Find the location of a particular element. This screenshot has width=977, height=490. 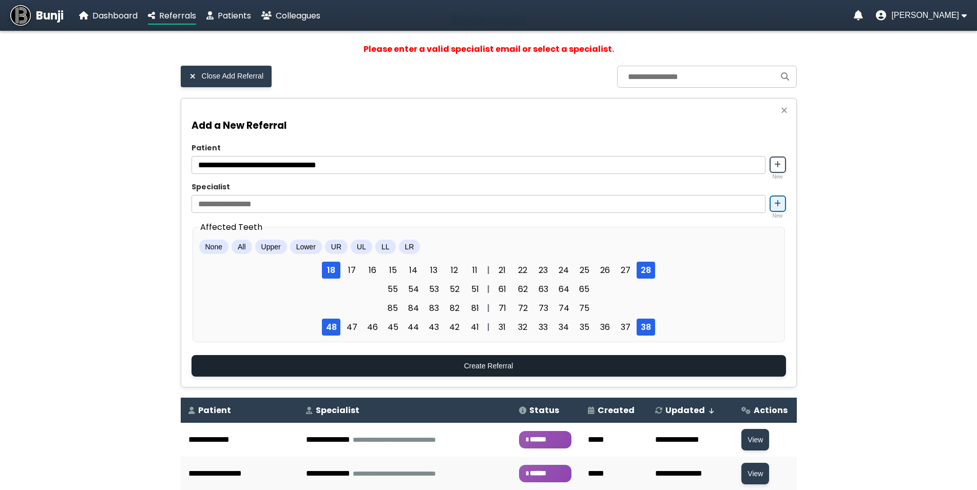

span: 24 is located at coordinates (563, 270).